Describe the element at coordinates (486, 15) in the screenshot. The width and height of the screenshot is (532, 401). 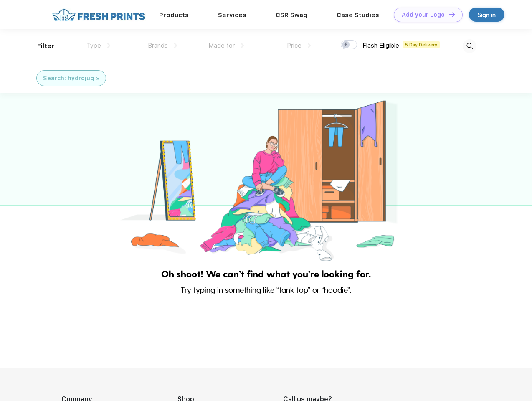
I see `a: Sign in` at that location.